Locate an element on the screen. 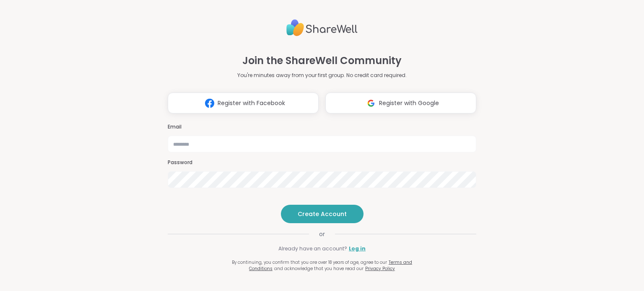 The height and width of the screenshot is (291, 644). h1: Join the ShareWell Community is located at coordinates (322, 60).